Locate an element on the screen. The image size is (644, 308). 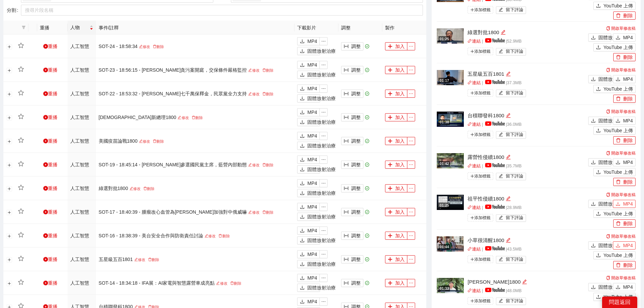
a: 關聯連結 is located at coordinates (474, 208).